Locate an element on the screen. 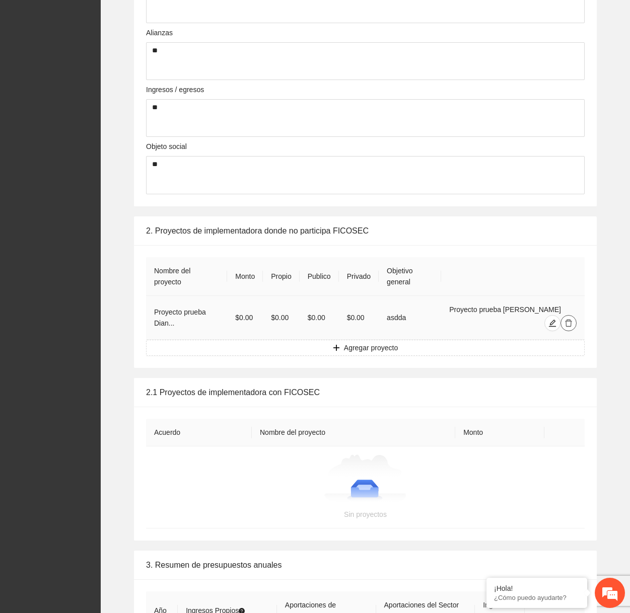  span: Proyecto prueba Dian... is located at coordinates (180, 318).